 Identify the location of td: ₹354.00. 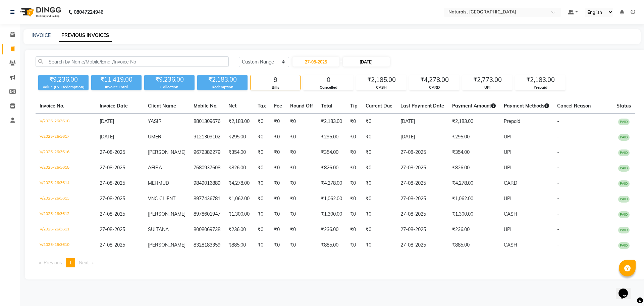
(474, 152).